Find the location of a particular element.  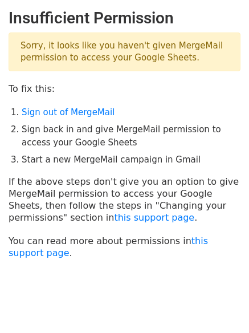

p: If the above steps don't give you an option to give MergeMail permission to access your Google Sh... is located at coordinates (124, 199).